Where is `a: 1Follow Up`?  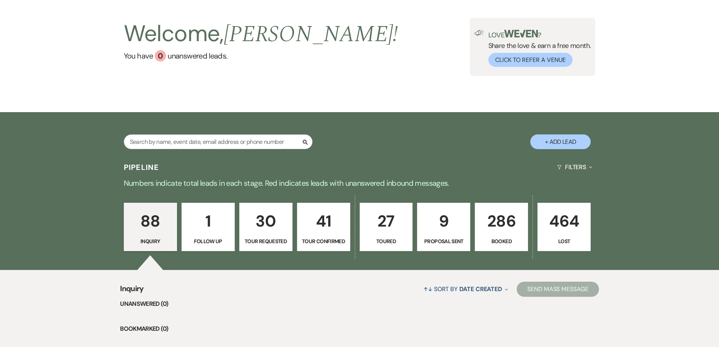
a: 1Follow Up is located at coordinates (208, 227).